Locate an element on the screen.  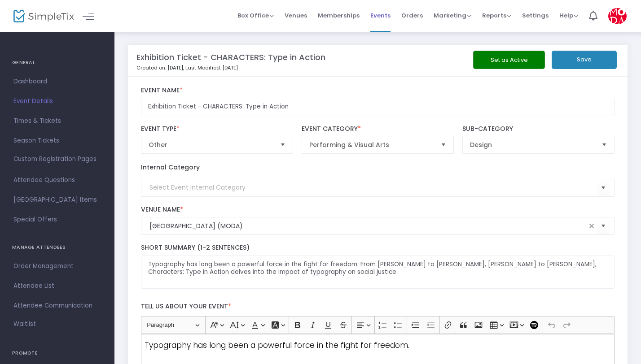
span: Box Office is located at coordinates (256, 15).